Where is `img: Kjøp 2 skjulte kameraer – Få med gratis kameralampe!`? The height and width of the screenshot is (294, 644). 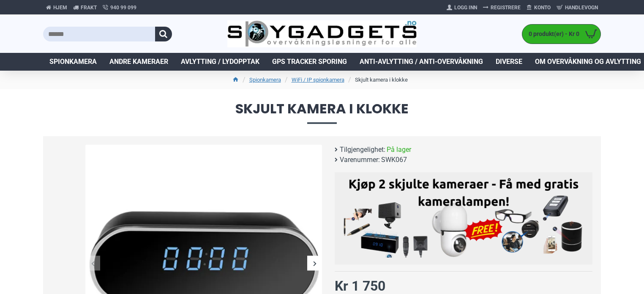
img: Kjøp 2 skjulte kameraer – Få med gratis kameralampe! is located at coordinates (464, 217).